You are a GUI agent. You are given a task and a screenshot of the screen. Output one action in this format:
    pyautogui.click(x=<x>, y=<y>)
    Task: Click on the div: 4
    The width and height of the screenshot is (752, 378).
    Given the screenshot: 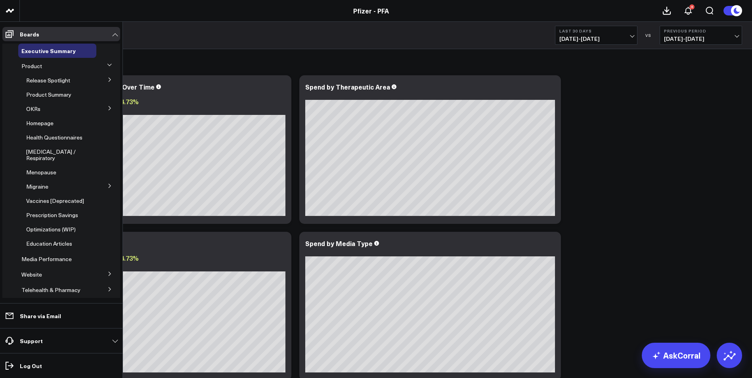 What is the action you would take?
    pyautogui.click(x=692, y=7)
    